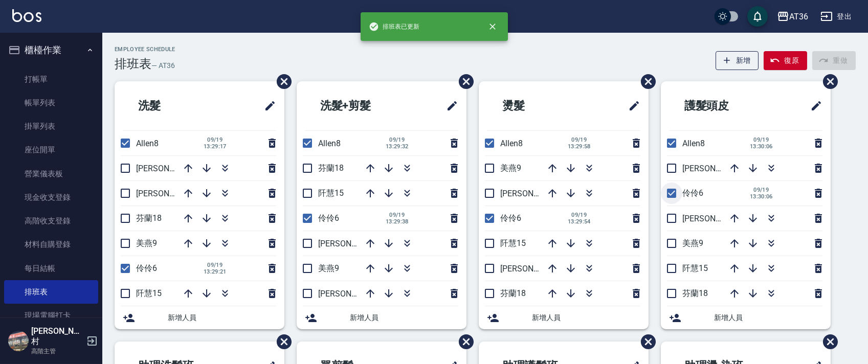 The height and width of the screenshot is (364, 868). I want to click on button: 新增, so click(737, 60).